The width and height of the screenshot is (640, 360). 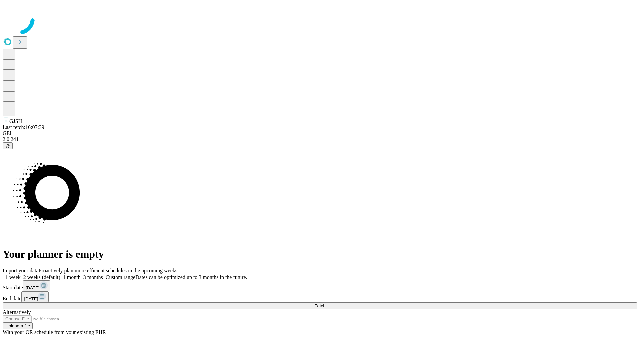 I want to click on span: Custom range, so click(x=120, y=277).